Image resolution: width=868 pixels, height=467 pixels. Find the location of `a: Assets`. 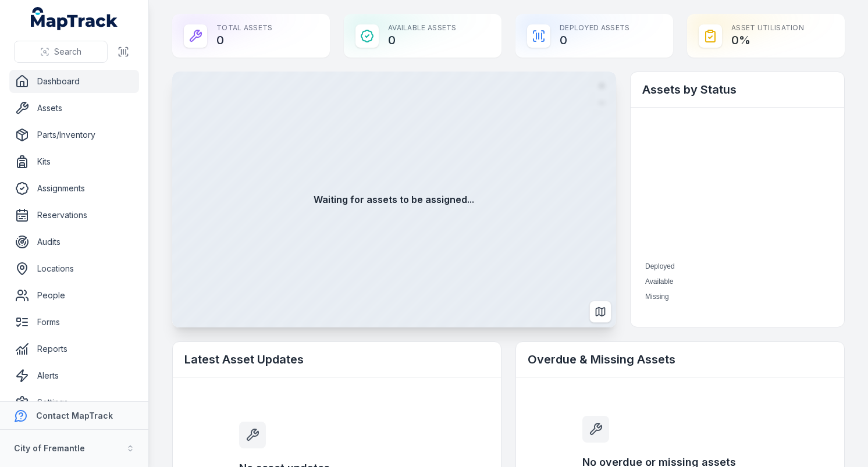

a: Assets is located at coordinates (74, 108).